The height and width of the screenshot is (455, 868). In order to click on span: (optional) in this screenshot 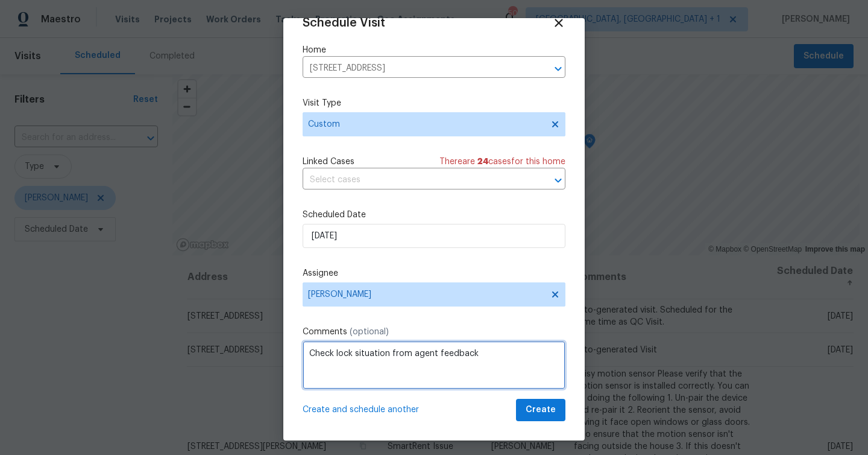, I will do `click(369, 332)`.